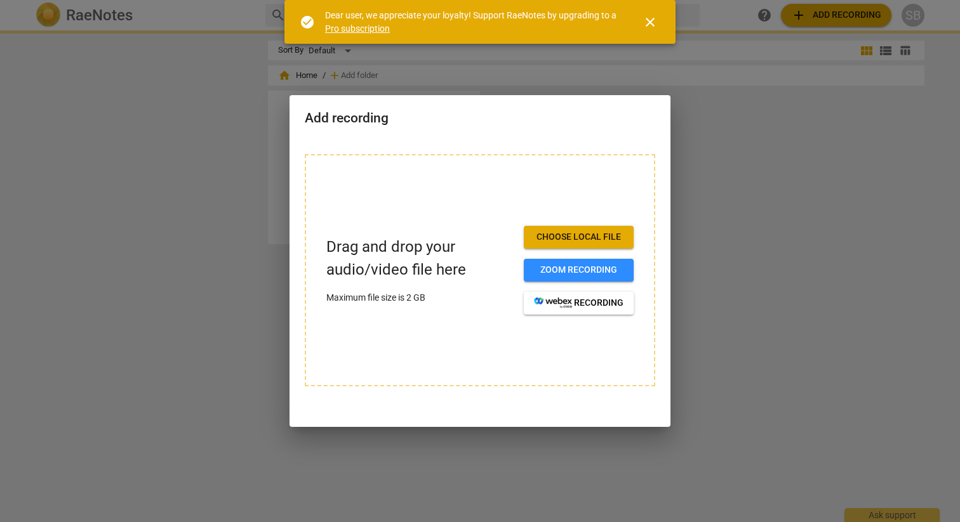 The width and height of the screenshot is (960, 522). What do you see at coordinates (650, 22) in the screenshot?
I see `button: Close` at bounding box center [650, 22].